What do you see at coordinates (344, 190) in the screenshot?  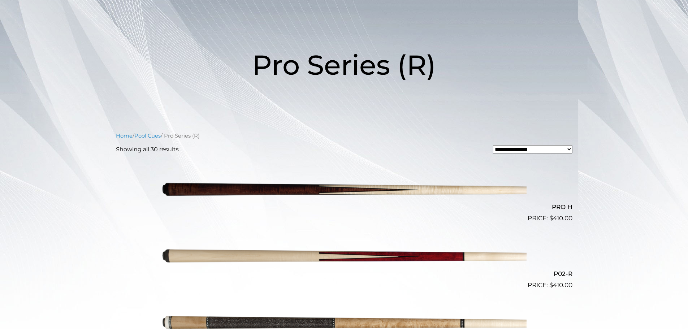 I see `img: PRO H` at bounding box center [344, 190].